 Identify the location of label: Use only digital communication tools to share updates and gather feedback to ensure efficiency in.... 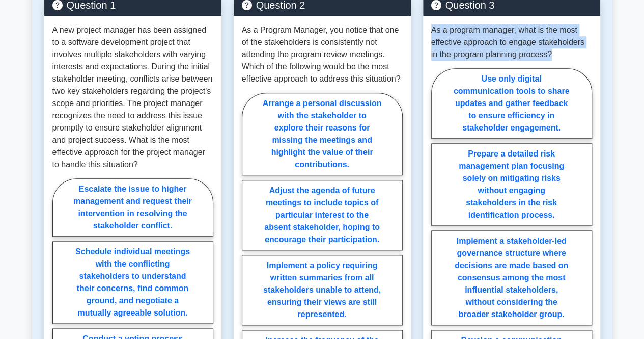
(511, 103).